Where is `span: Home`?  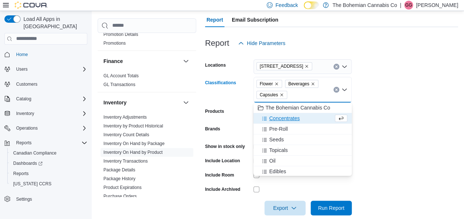
span: Home is located at coordinates (50, 54).